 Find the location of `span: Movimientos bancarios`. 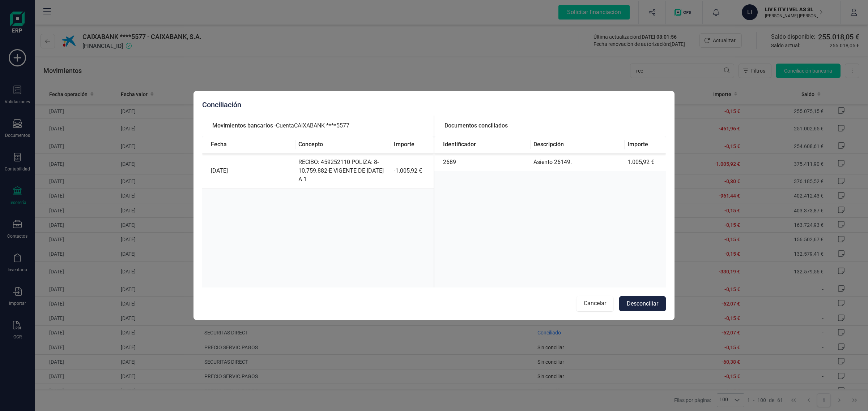

span: Movimientos bancarios is located at coordinates (243, 126).